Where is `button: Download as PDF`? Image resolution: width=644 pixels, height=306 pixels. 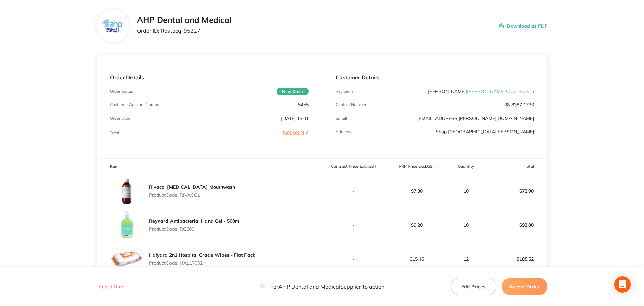 button: Download as PDF is located at coordinates (523, 26).